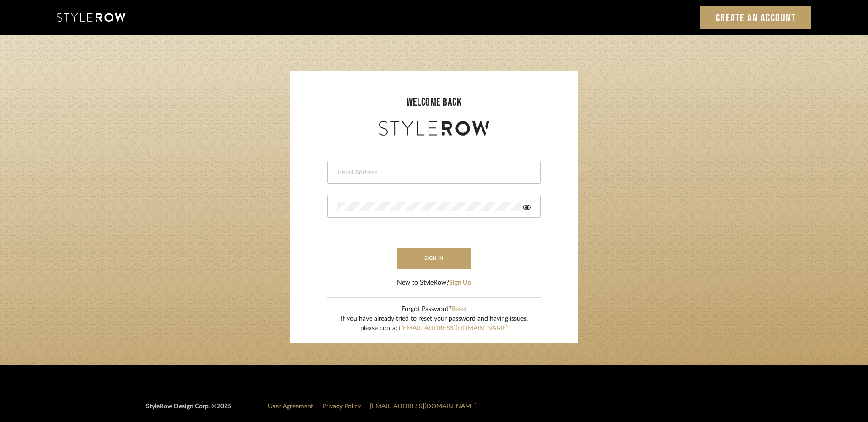  What do you see at coordinates (434, 309) in the screenshot?
I see `div: Forgot Password?` at bounding box center [434, 309].